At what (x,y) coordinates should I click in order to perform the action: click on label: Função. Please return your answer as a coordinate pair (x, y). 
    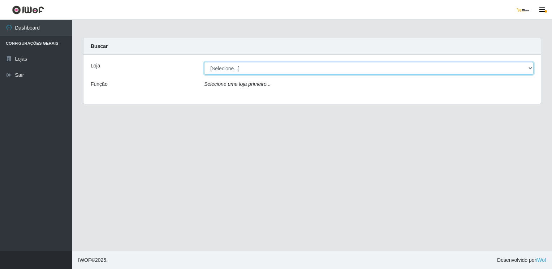
    Looking at the image, I should click on (99, 84).